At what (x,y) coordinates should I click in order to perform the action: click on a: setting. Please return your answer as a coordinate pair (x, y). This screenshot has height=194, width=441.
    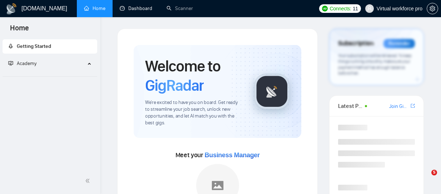
    Looking at the image, I should click on (433, 9).